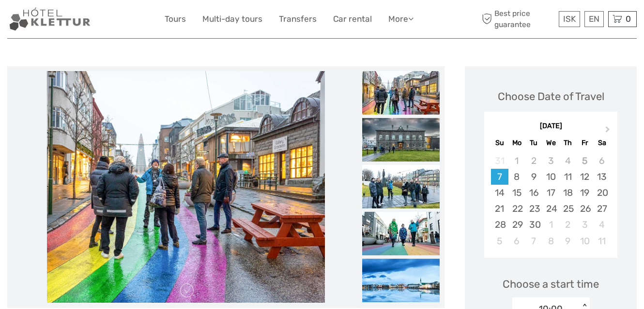  I want to click on a: Transfers, so click(298, 19).